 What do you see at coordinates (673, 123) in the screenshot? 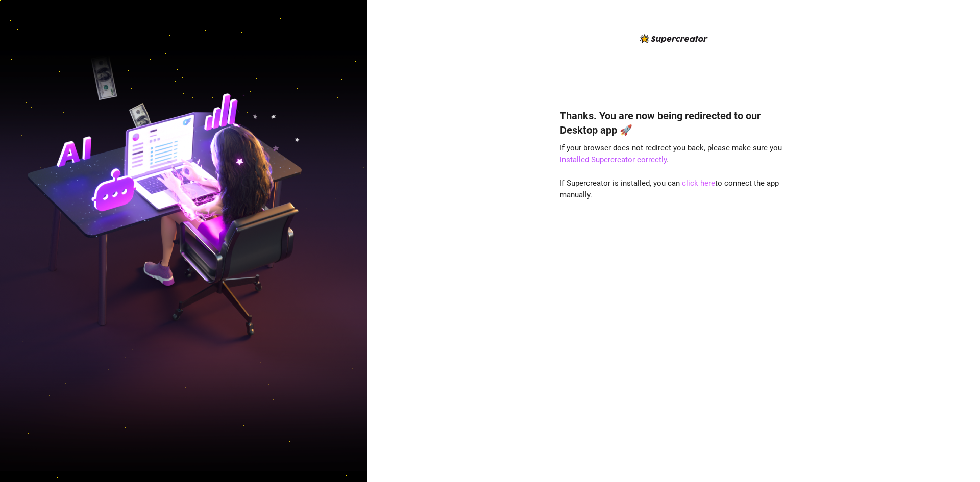
I see `h4: Thanks. You are now being redirected to our Desktop app 🚀` at bounding box center [673, 123].